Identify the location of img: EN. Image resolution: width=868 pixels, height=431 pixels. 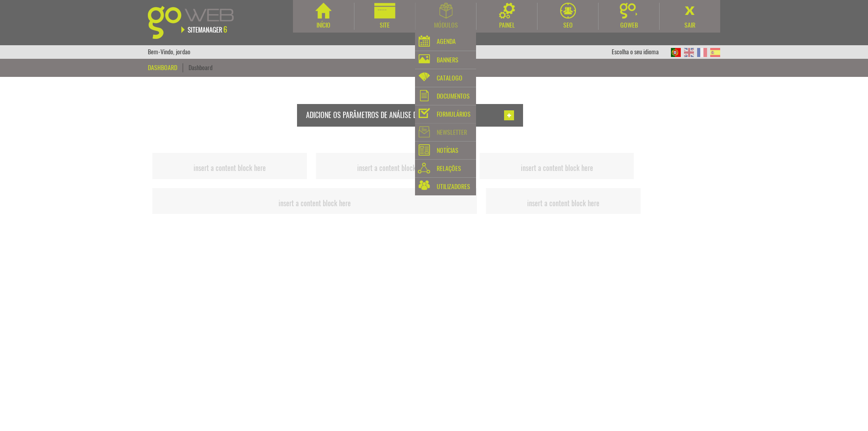
(689, 52).